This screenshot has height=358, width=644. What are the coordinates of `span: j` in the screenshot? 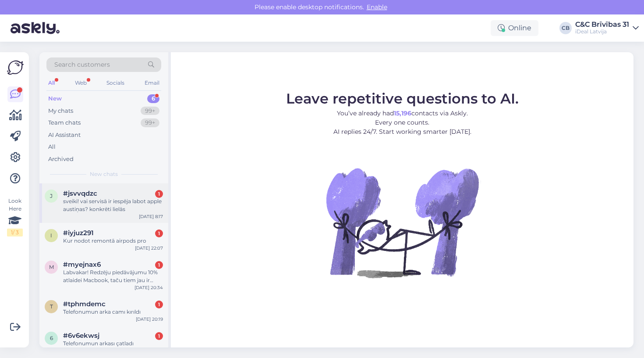 It's located at (51, 195).